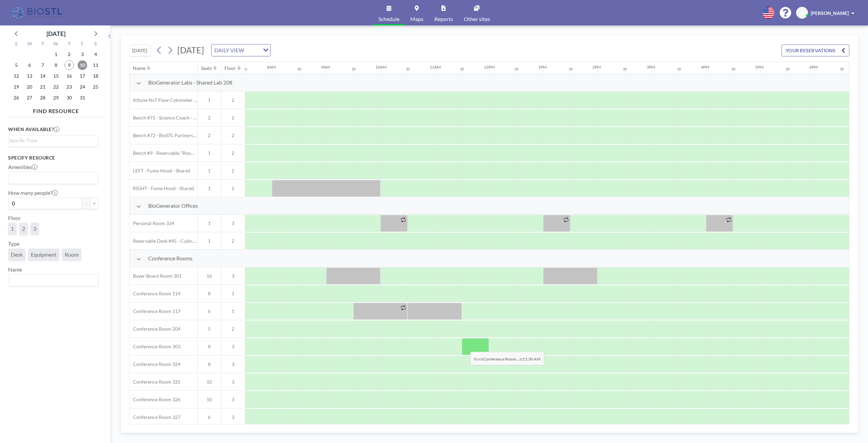 This screenshot has height=443, width=868. Describe the element at coordinates (96, 54) in the screenshot. I see `span: Saturday, October 4, 2025` at that location.